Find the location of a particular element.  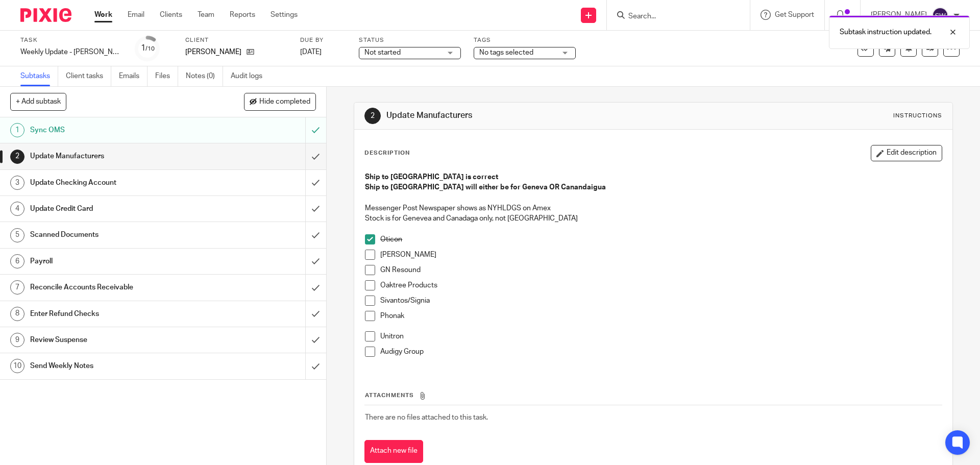

button: + Add subtask is located at coordinates (38, 101).